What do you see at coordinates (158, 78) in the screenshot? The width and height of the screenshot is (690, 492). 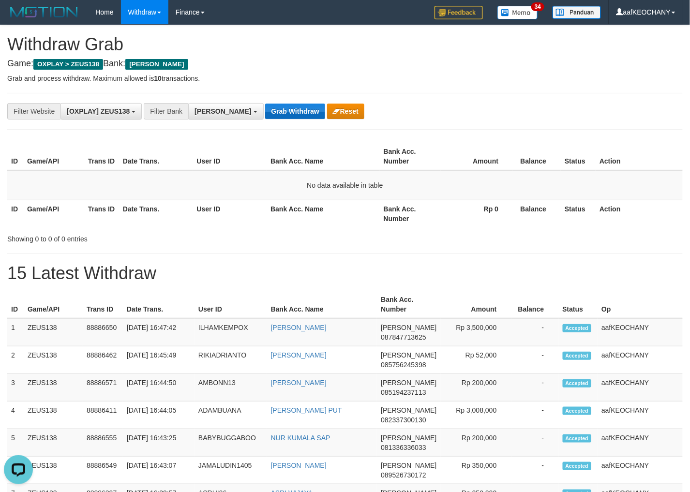 I see `strong: 10` at bounding box center [158, 78].